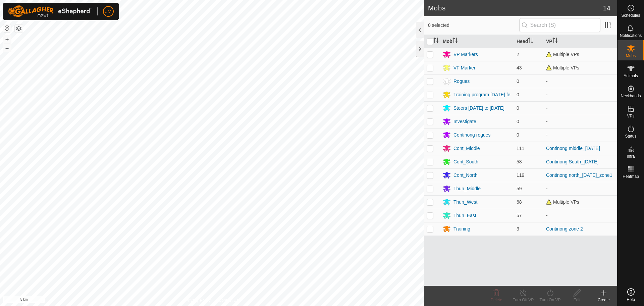 The height and width of the screenshot is (306, 644). I want to click on span: Schedules, so click(630, 16).